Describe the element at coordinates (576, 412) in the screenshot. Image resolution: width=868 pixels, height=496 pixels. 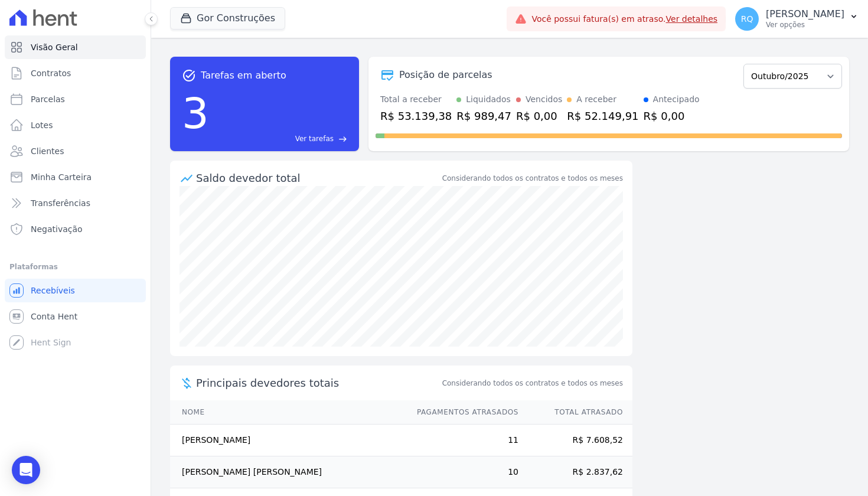
I see `th: Total Atrasado` at that location.